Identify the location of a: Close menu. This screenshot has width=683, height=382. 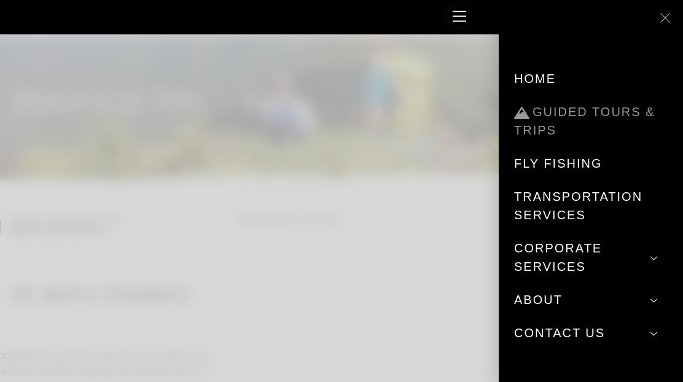
(665, 18).